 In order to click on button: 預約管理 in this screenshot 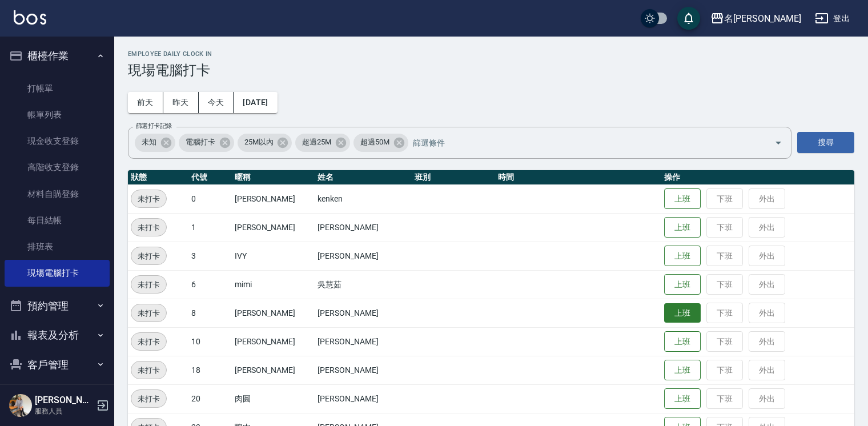, I will do `click(57, 306)`.